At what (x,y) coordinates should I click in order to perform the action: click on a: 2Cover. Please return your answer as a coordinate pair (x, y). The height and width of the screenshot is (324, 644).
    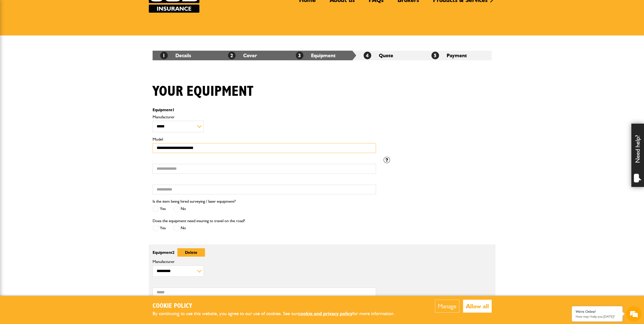
    Looking at the image, I should click on (243, 56).